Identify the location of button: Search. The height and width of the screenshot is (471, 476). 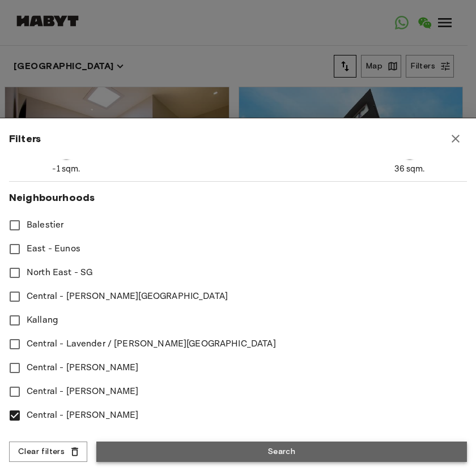
(281, 451).